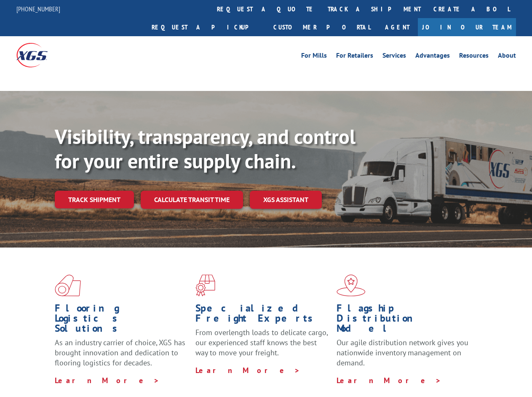  Describe the element at coordinates (94, 199) in the screenshot. I see `a: Track shipment` at that location.